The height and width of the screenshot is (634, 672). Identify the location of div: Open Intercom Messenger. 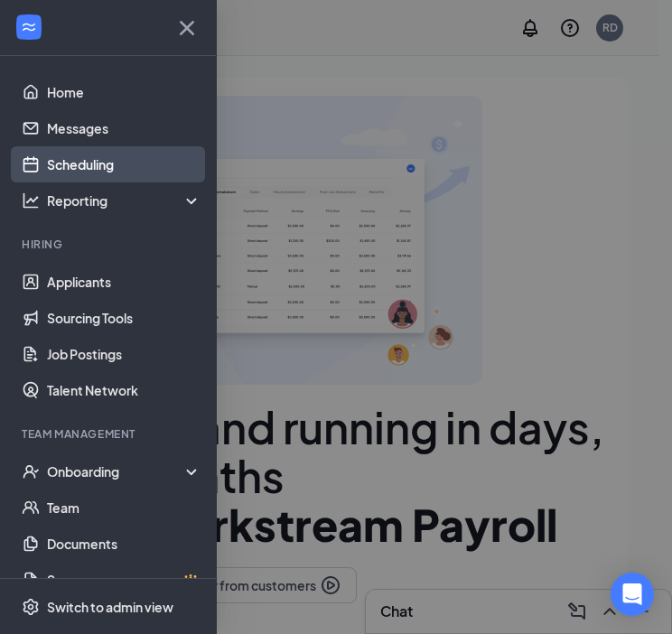
(632, 594).